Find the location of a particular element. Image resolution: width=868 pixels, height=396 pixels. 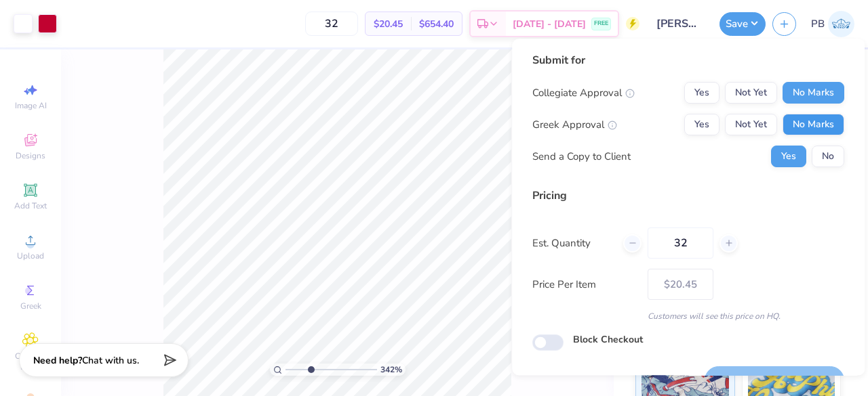

div: Greek Approval is located at coordinates (574, 125).